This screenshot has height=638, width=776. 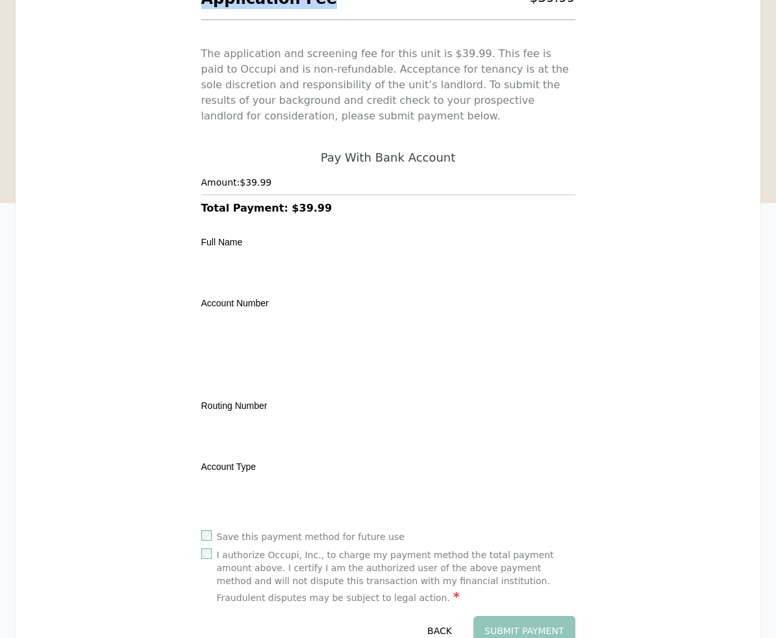 What do you see at coordinates (222, 242) in the screenshot?
I see `label: Full Name` at bounding box center [222, 242].